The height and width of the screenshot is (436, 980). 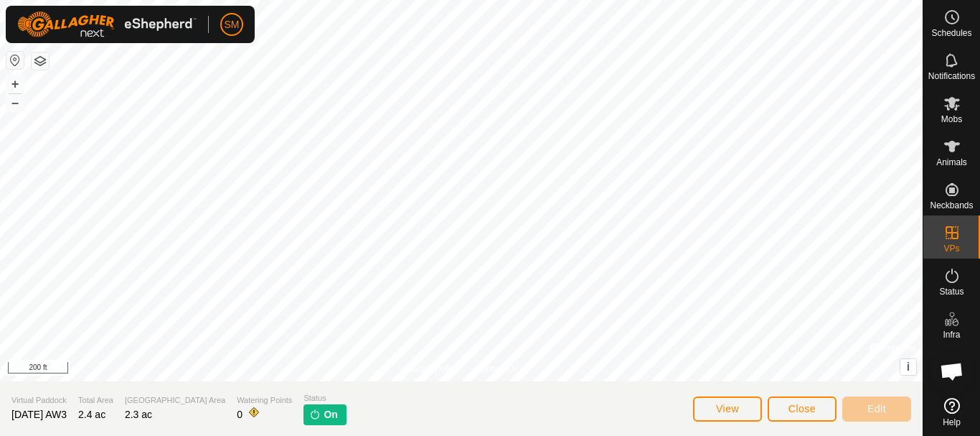 I want to click on span: Animals, so click(x=951, y=162).